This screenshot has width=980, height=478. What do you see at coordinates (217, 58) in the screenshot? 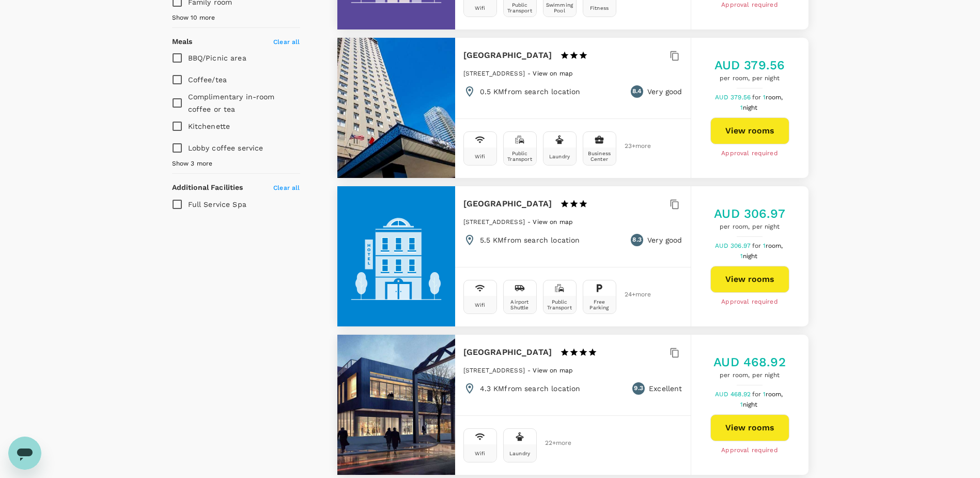
I see `span: BBQ/Picnic area` at bounding box center [217, 58].